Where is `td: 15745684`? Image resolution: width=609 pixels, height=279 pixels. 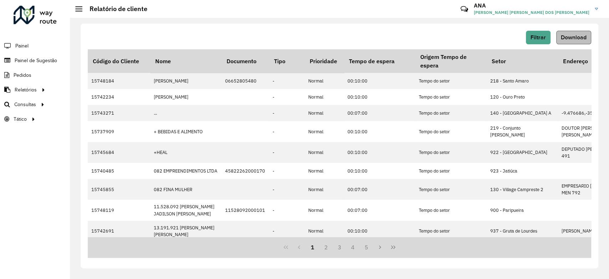 td: 15745684 is located at coordinates (119, 152).